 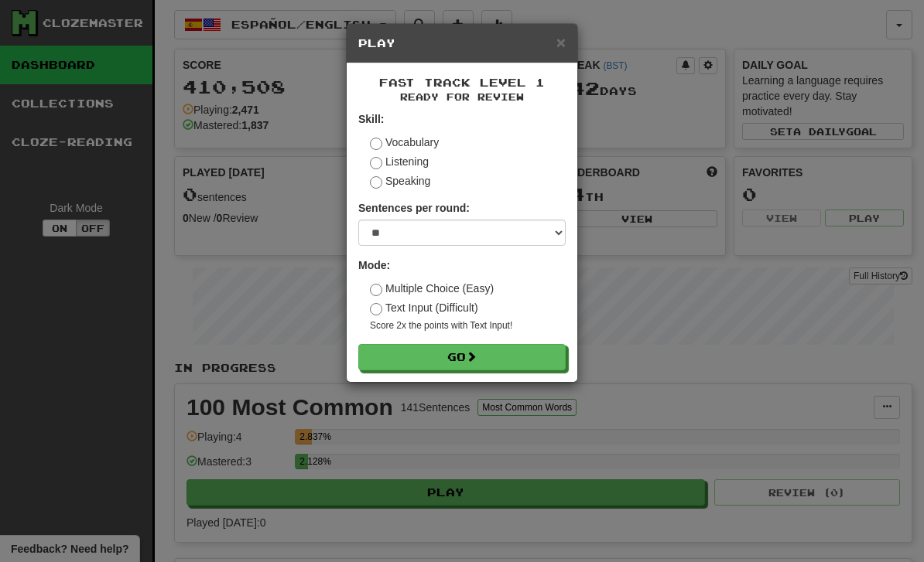 I want to click on strong: Skill:, so click(x=371, y=119).